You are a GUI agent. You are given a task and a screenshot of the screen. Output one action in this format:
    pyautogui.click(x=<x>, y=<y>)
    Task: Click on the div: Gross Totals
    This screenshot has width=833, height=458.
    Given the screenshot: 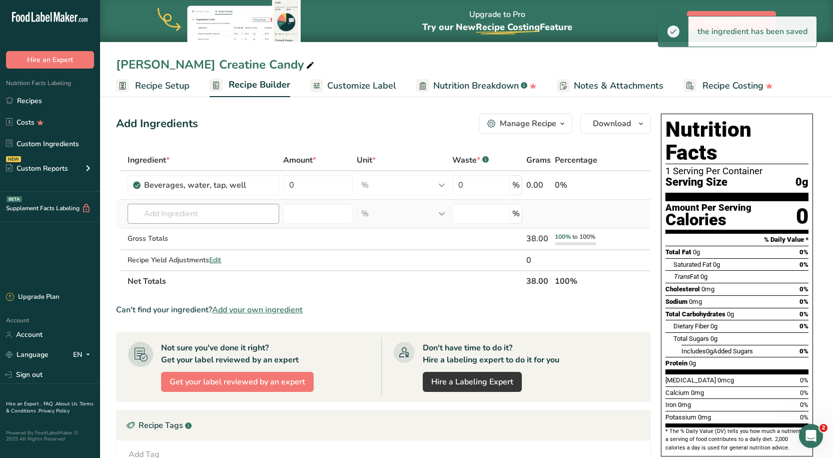 What is the action you would take?
    pyautogui.click(x=203, y=238)
    